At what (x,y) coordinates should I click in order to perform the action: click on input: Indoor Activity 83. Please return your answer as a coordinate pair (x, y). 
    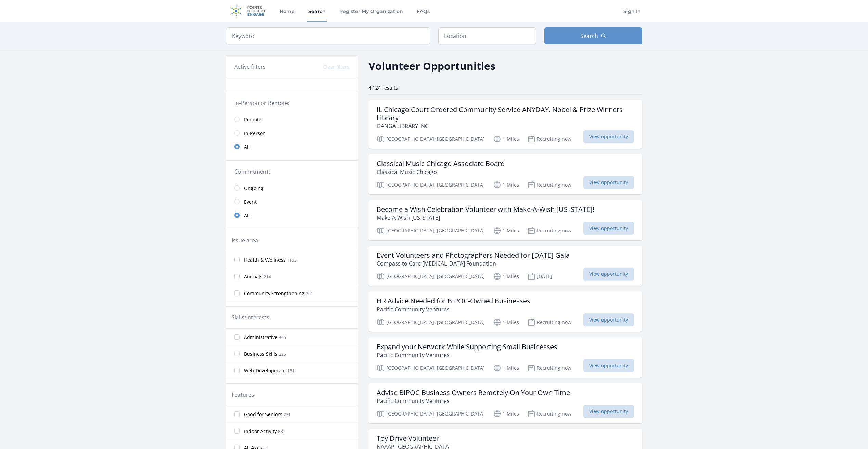
    Looking at the image, I should click on (237, 431).